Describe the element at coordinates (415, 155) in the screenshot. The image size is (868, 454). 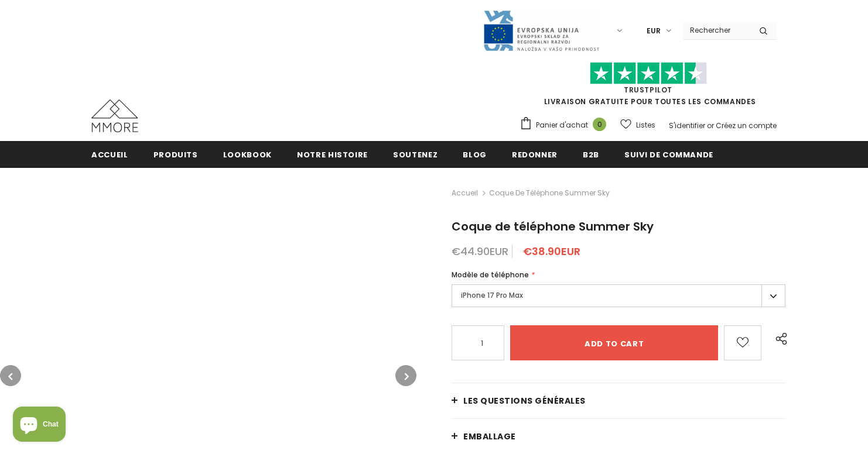
I see `span: soutenez` at that location.